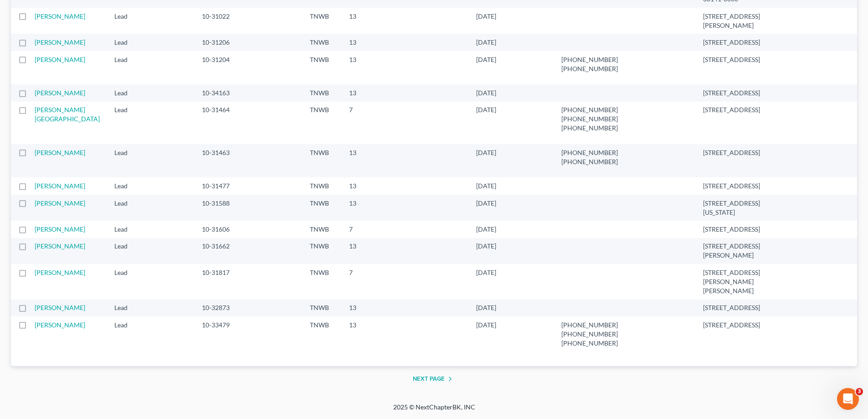 This screenshot has height=419, width=868. What do you see at coordinates (434, 411) in the screenshot?
I see `div: 2025 © NextChapterBK, INC` at bounding box center [434, 411].